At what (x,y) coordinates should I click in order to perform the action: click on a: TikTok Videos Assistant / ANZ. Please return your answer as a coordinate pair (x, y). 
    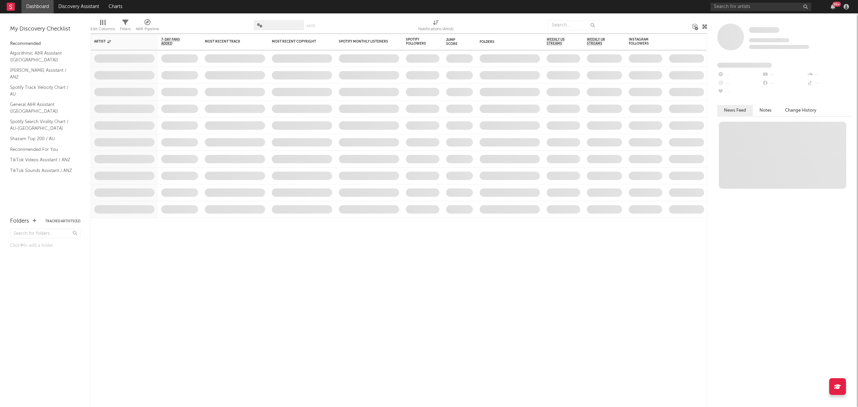
    Looking at the image, I should click on (42, 160).